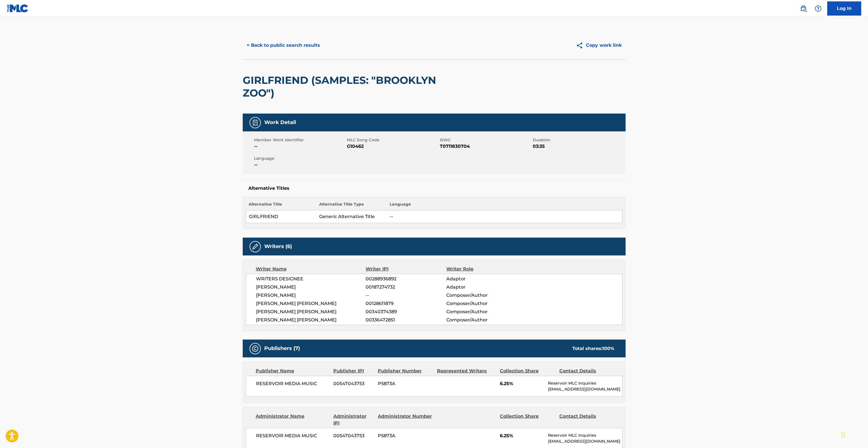  Describe the element at coordinates (282, 348) in the screenshot. I see `h5: Publishers (7)` at that location.